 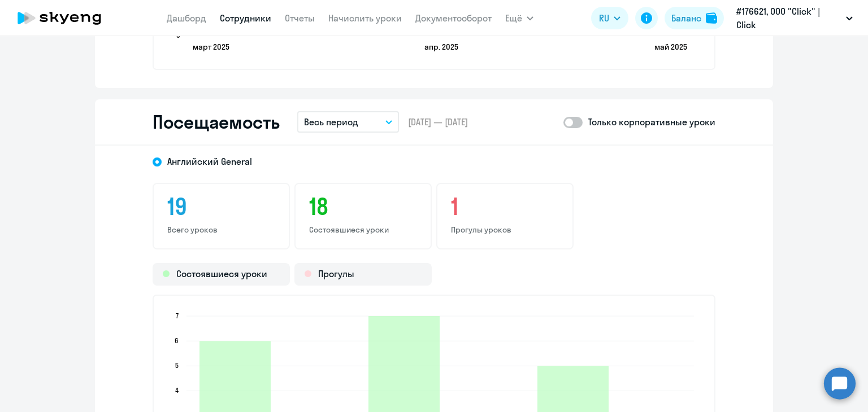 What do you see at coordinates (216, 122) in the screenshot?
I see `h2: Посещаемость` at bounding box center [216, 122].